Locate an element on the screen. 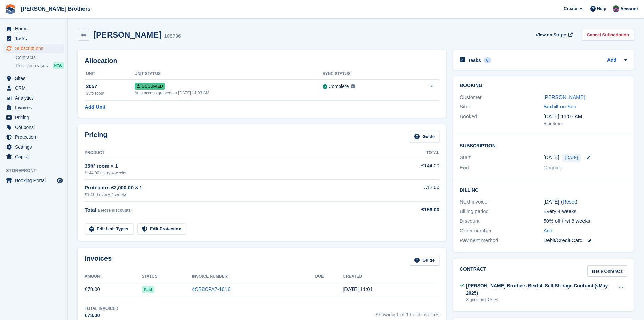 This screenshot has height=320, width=644. span: Invoices is located at coordinates (35, 108).